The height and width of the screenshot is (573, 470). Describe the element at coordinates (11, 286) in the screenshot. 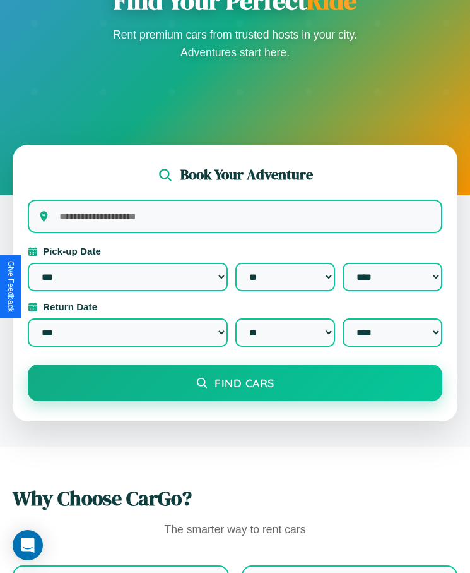

I see `div: Give Feedback` at that location.